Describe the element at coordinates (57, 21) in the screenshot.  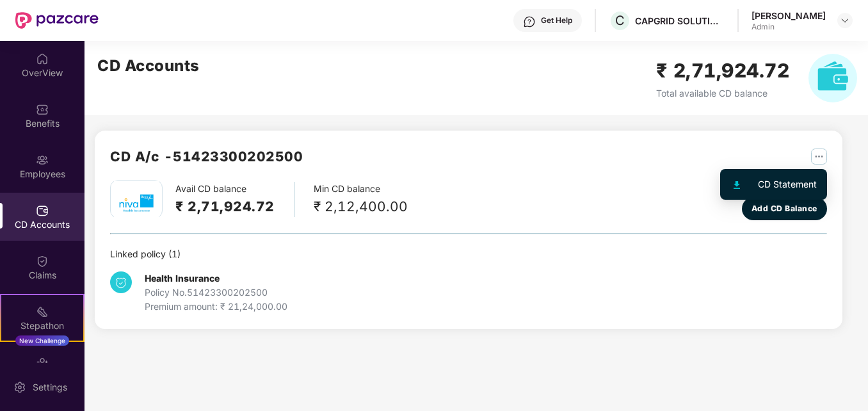
I see `img: New Pazcare Logo` at that location.